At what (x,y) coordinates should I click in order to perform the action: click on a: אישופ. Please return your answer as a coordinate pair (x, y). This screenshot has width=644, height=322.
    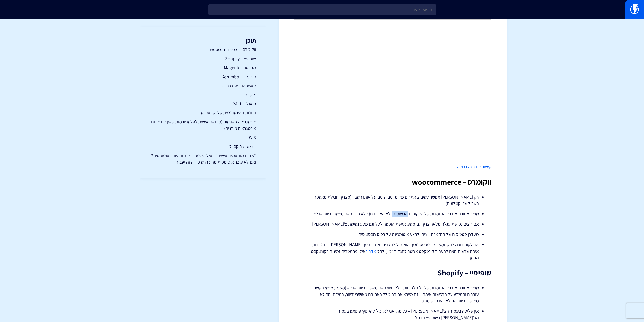
    Looking at the image, I should click on (203, 95).